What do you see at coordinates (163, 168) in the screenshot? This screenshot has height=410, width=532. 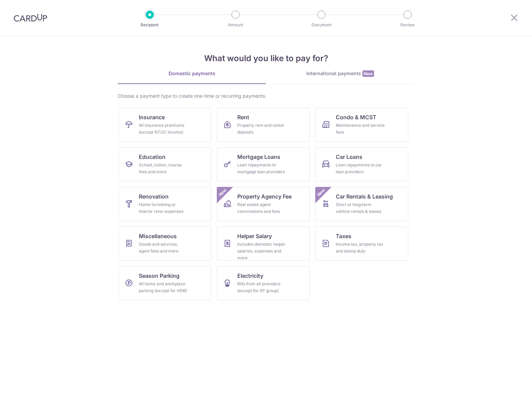 I see `div: School, tuition, course fees and more` at bounding box center [163, 168].